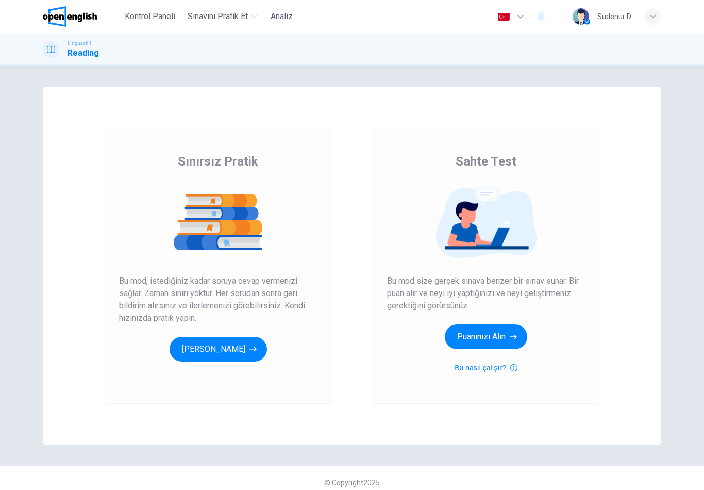 The height and width of the screenshot is (490, 704). What do you see at coordinates (222, 17) in the screenshot?
I see `button: Sınavını Pratik Et` at bounding box center [222, 17].